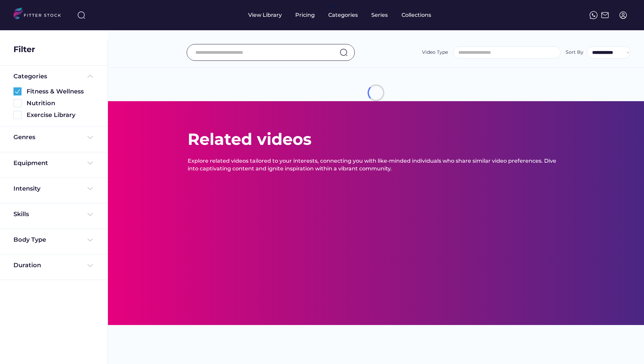 Image resolution: width=644 pixels, height=364 pixels. What do you see at coordinates (265, 15) in the screenshot?
I see `div: View Library` at bounding box center [265, 15].